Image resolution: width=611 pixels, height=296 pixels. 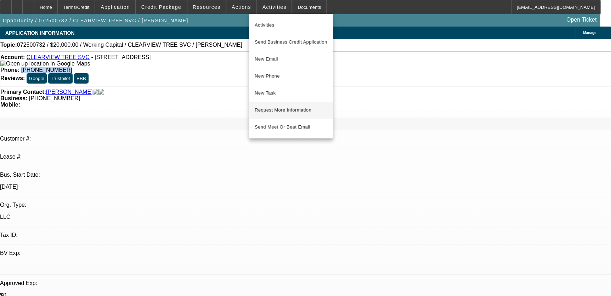 I want to click on span: Request More Information, so click(x=291, y=110).